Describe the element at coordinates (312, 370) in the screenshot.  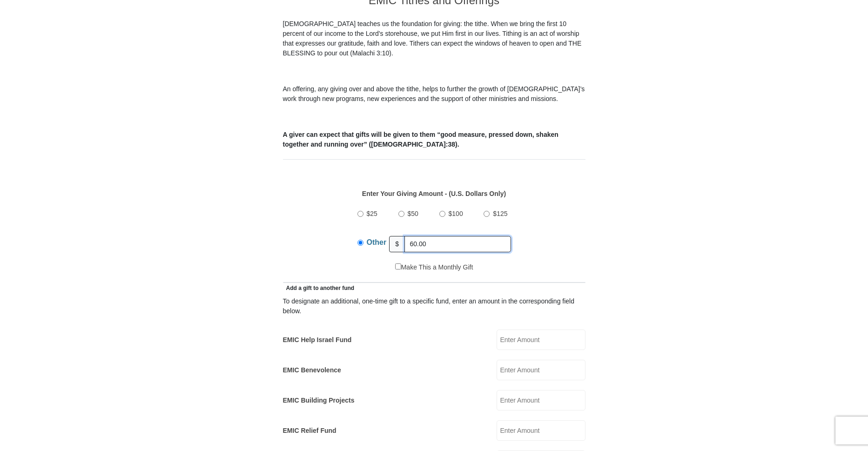
I see `label: EMIC Benevolence` at that location.